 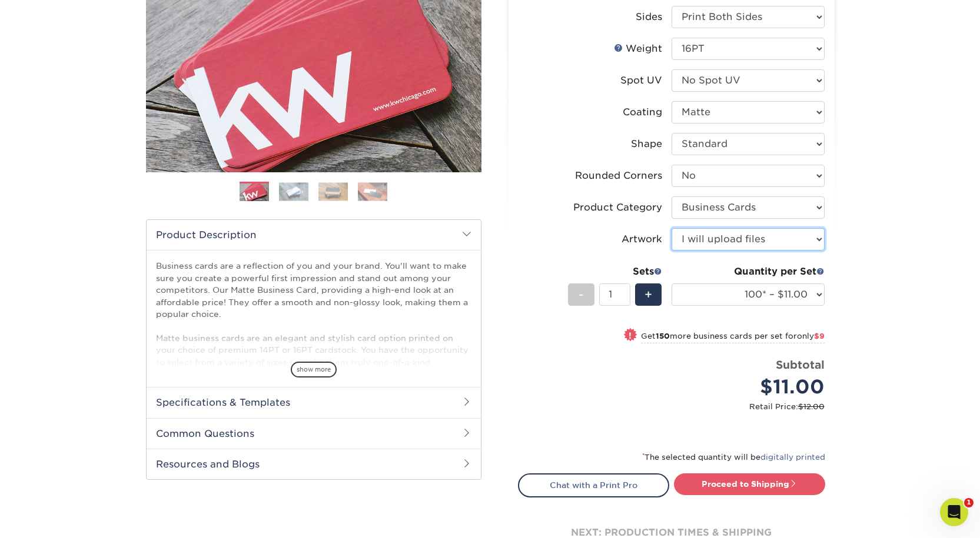 I want to click on div: Quantity per Set, so click(x=748, y=272).